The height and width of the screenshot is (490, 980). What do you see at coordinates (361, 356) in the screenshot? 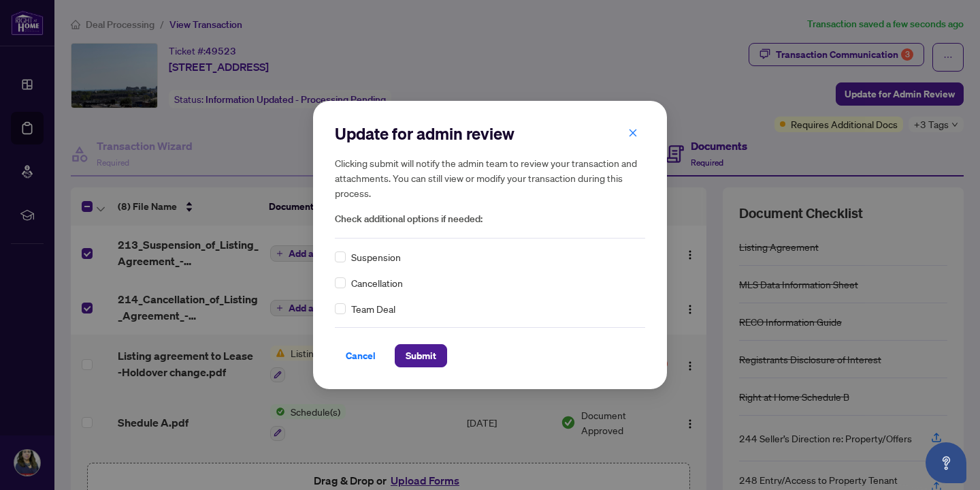
I see `button: Cancel` at bounding box center [361, 356].